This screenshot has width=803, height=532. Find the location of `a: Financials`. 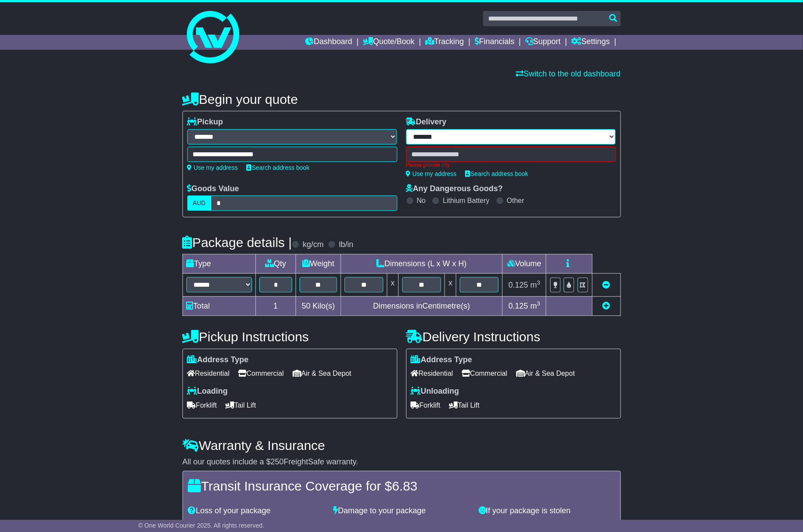

a: Financials is located at coordinates (494, 42).